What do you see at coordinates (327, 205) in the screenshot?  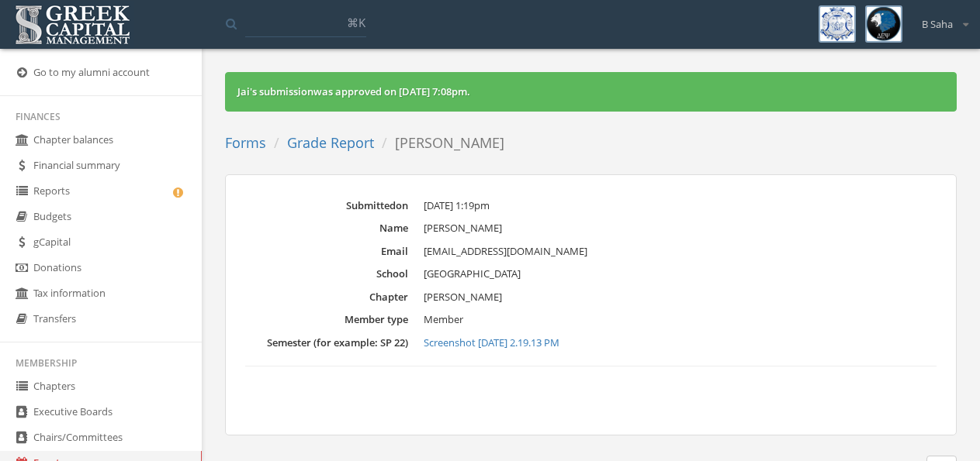 I see `dt: Submitted on` at bounding box center [327, 205].